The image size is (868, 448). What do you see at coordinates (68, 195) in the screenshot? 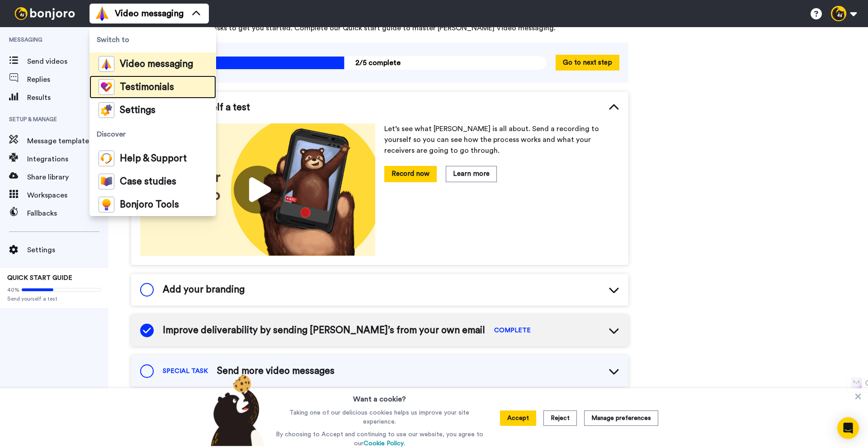
I see `span: Workspaces` at bounding box center [68, 195].